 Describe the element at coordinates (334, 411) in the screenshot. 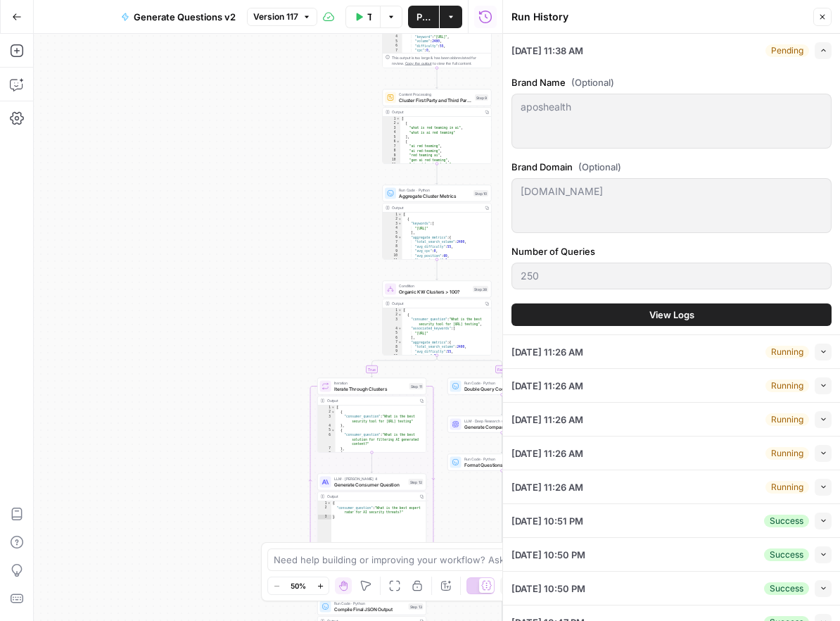

I see `span: Toggle code folding, rows 2 through 4` at that location.